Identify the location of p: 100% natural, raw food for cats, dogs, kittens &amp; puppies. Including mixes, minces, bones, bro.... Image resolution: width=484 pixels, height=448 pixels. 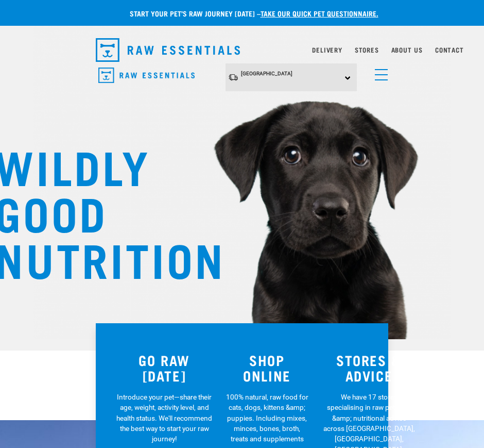
(267, 418).